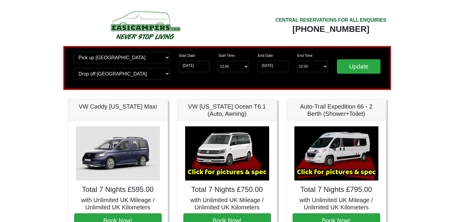 The width and height of the screenshot is (454, 222). Describe the element at coordinates (118, 153) in the screenshot. I see `img: VW Caddy California Maxi` at that location.